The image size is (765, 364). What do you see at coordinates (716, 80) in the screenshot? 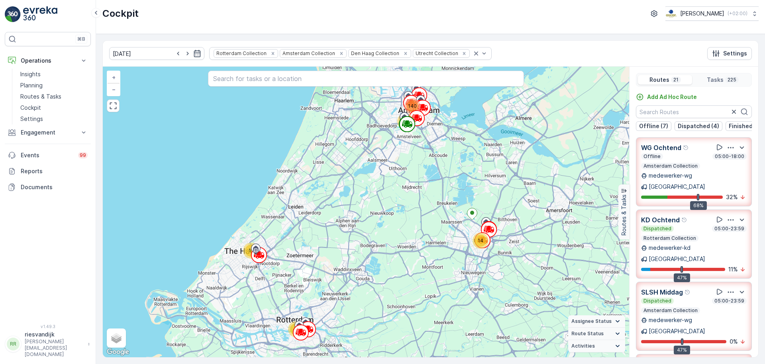
I see `p: Tasks` at bounding box center [716, 80].